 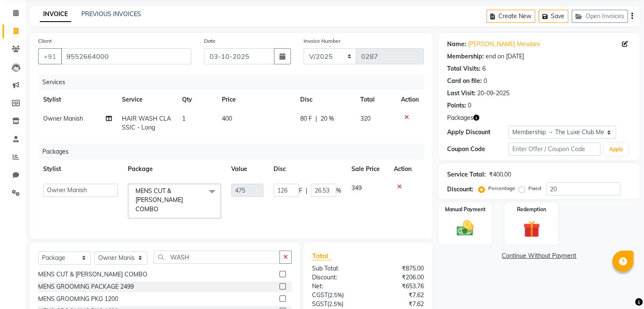 I want to click on span: SGST, so click(x=319, y=304).